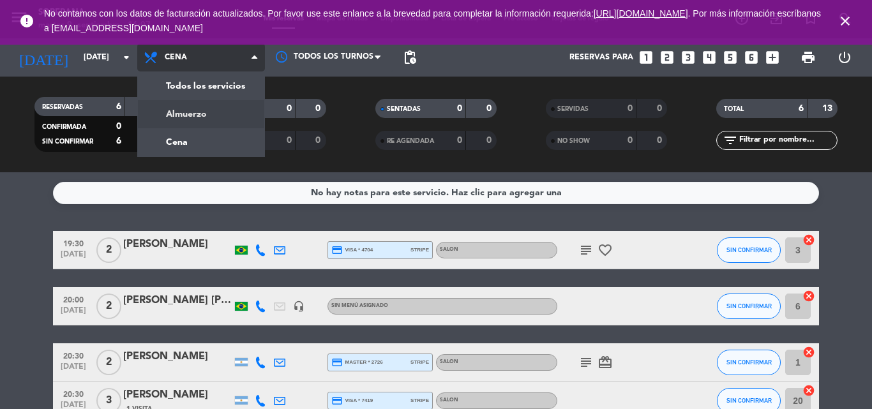 The image size is (872, 409). I want to click on span: CONFIRMADA, so click(64, 127).